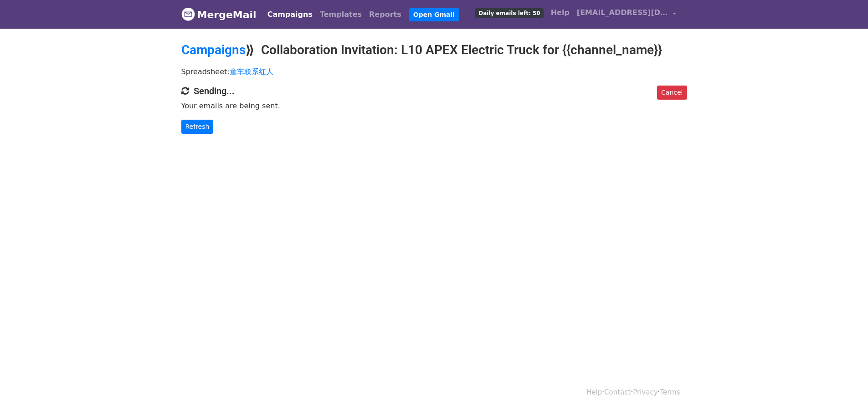  Describe the element at coordinates (341, 15) in the screenshot. I see `a: Templates` at that location.